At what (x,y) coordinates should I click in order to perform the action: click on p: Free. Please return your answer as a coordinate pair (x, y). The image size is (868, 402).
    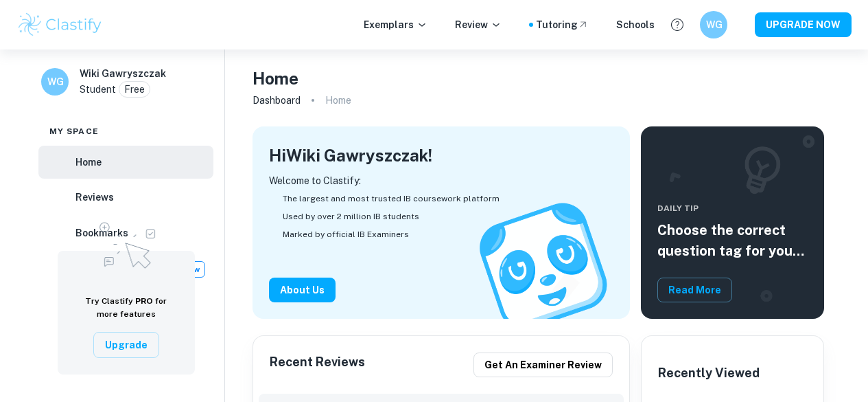
    Looking at the image, I should click on (134, 89).